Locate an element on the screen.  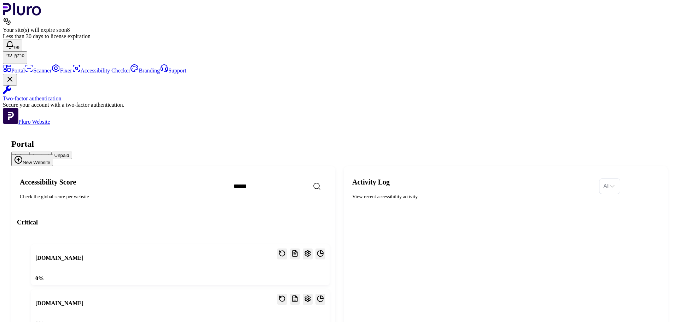
h2: Accessibility Score is located at coordinates (121, 182).